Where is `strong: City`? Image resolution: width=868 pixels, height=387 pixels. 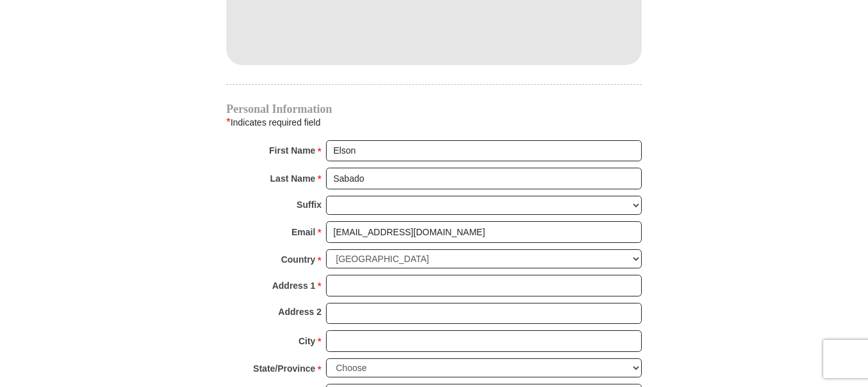 strong: City is located at coordinates (306, 341).